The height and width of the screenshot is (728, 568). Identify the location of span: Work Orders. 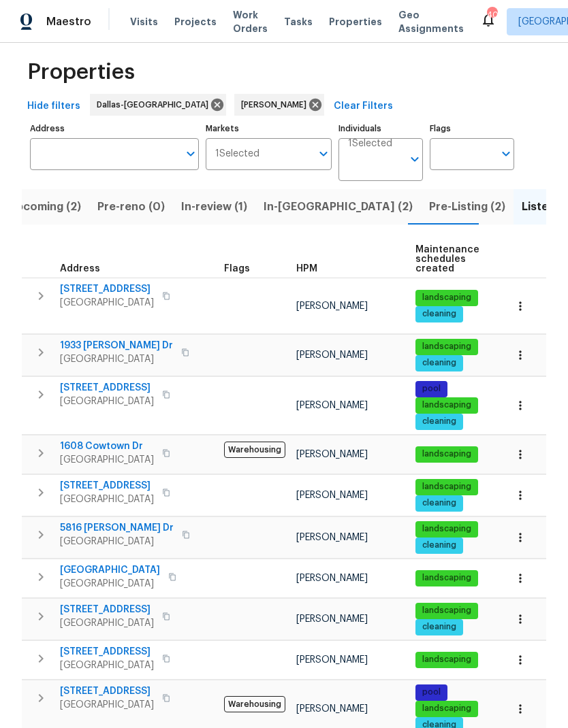
(250, 22).